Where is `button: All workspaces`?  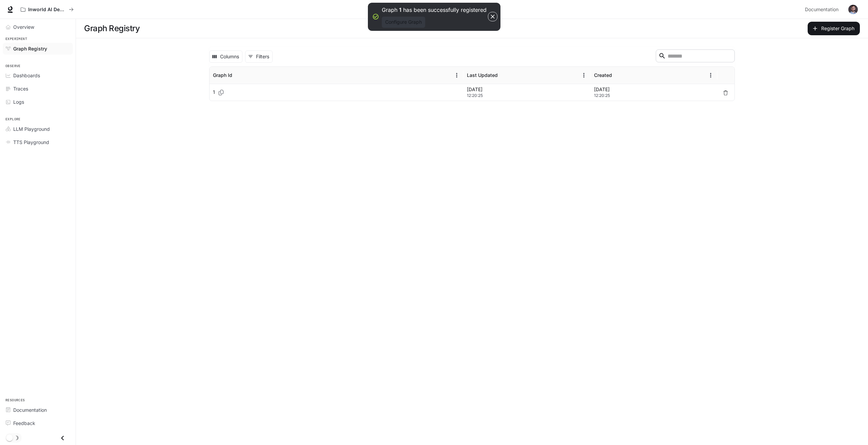 button: All workspaces is located at coordinates (47, 10).